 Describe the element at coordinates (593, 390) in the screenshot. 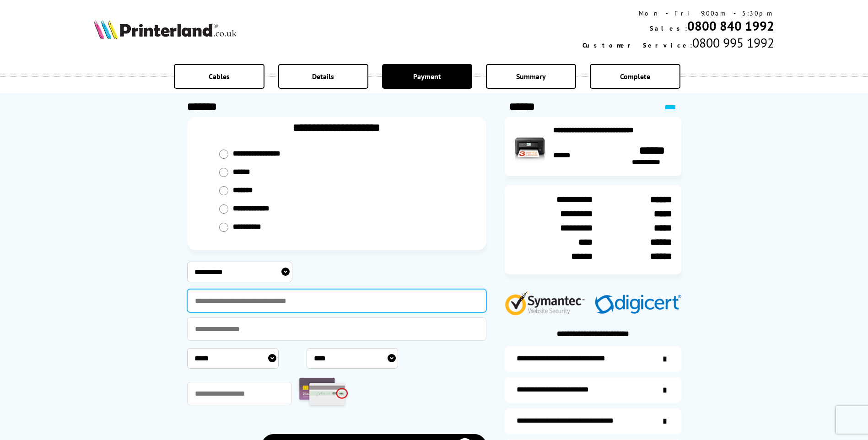

I see `a: items-arrive` at that location.